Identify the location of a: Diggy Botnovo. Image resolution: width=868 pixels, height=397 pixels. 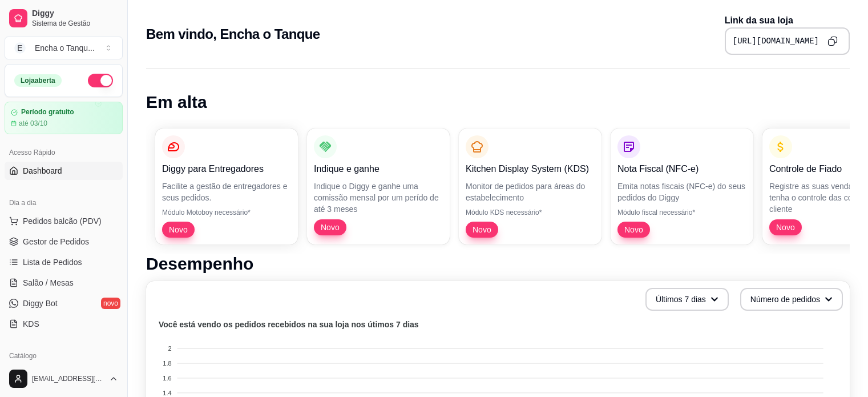
(63, 303).